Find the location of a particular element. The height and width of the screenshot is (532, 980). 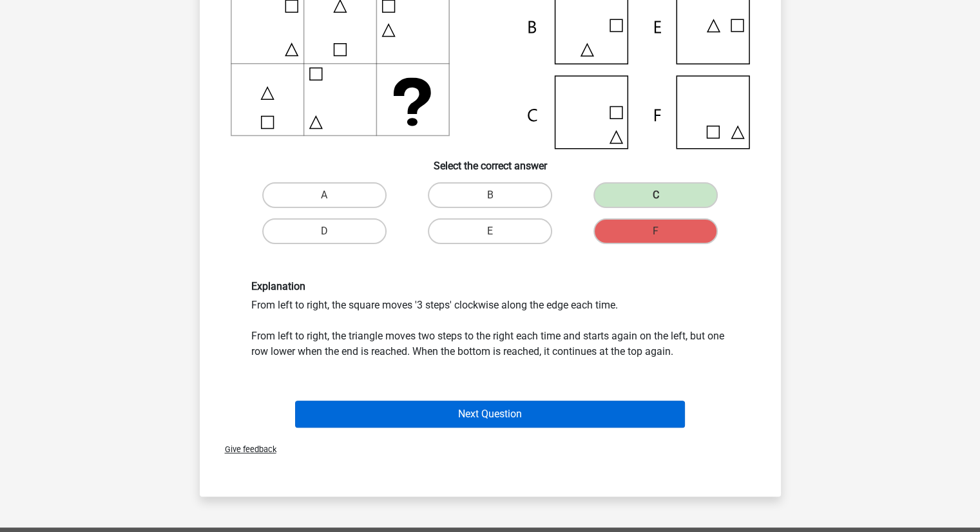

label: D is located at coordinates (324, 231).